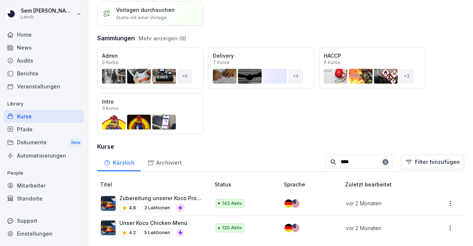 The width and height of the screenshot is (473, 246). What do you see at coordinates (150, 101) in the screenshot?
I see `p: Intro` at bounding box center [150, 101].